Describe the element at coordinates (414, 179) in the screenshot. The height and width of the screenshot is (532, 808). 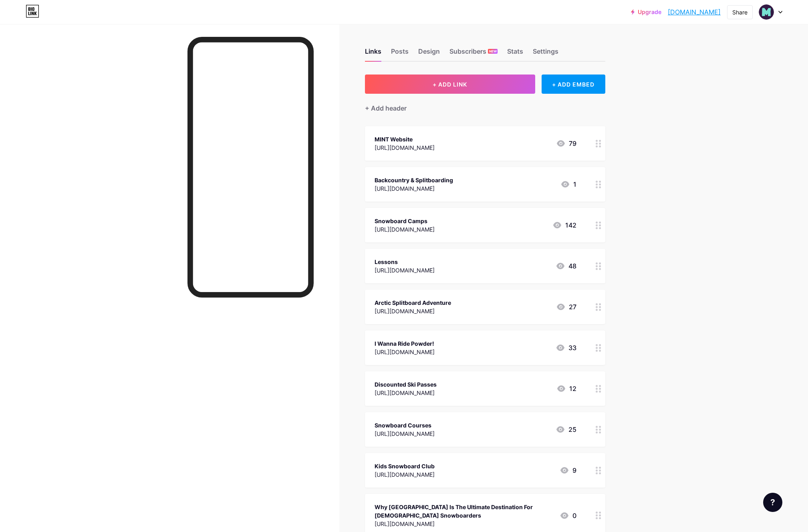
I see `div: Backcountry & Splitboarding` at that location.